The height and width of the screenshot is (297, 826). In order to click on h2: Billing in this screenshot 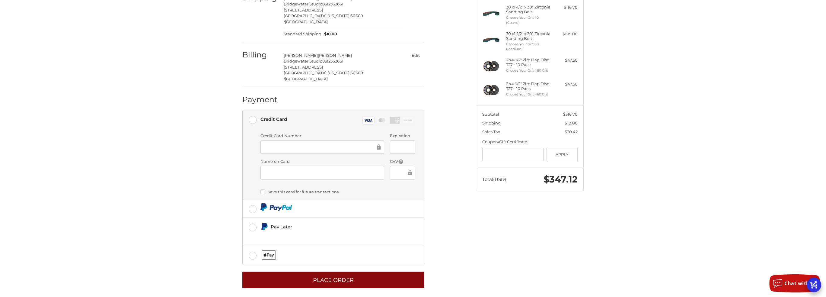, I will do `click(260, 55)`.